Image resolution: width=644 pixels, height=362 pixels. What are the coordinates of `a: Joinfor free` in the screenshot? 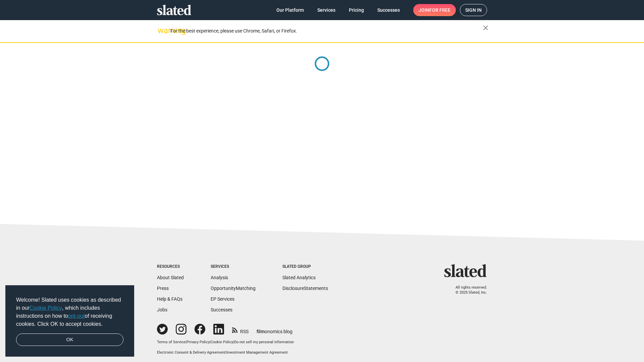 It's located at (434, 10).